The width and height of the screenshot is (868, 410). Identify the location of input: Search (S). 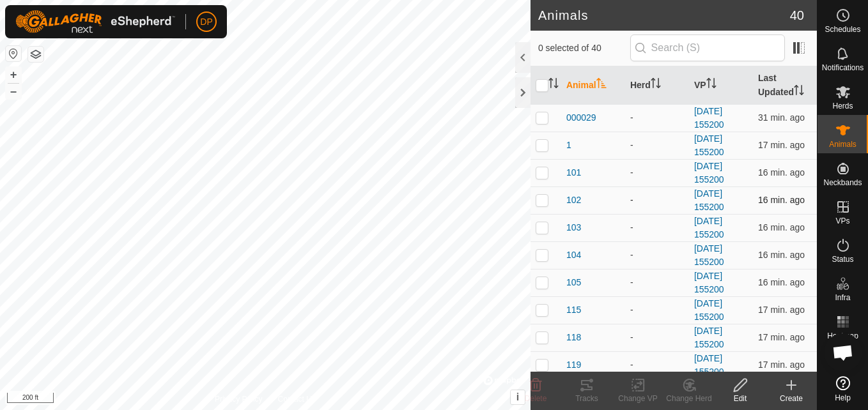
(707, 48).